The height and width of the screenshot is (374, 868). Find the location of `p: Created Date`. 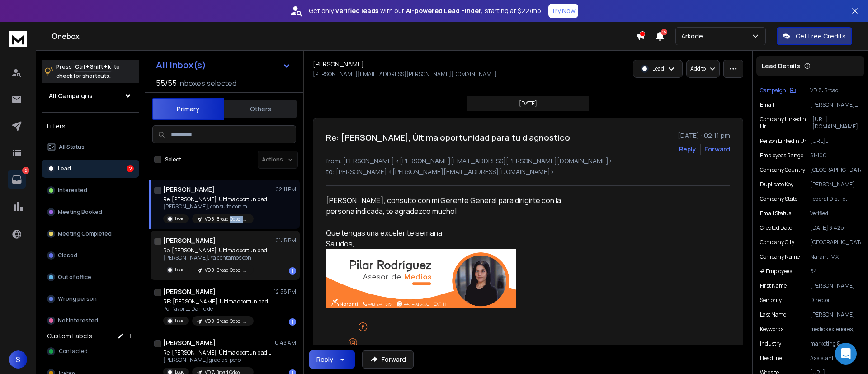

p: Created Date is located at coordinates (776, 228).